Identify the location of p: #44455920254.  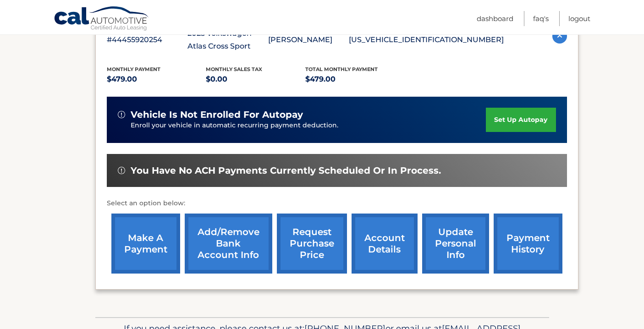
(147, 40).